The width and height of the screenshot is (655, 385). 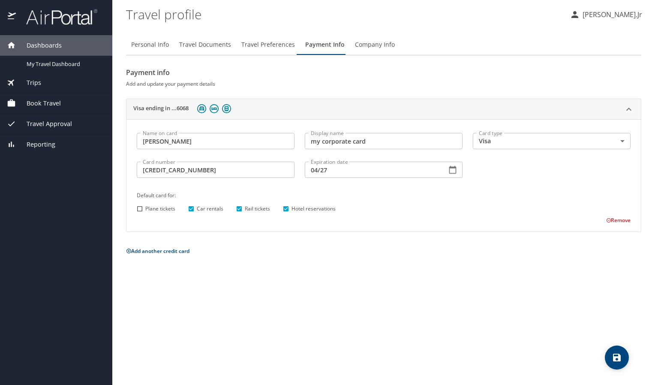 What do you see at coordinates (210, 209) in the screenshot?
I see `span: Car rentals` at bounding box center [210, 209].